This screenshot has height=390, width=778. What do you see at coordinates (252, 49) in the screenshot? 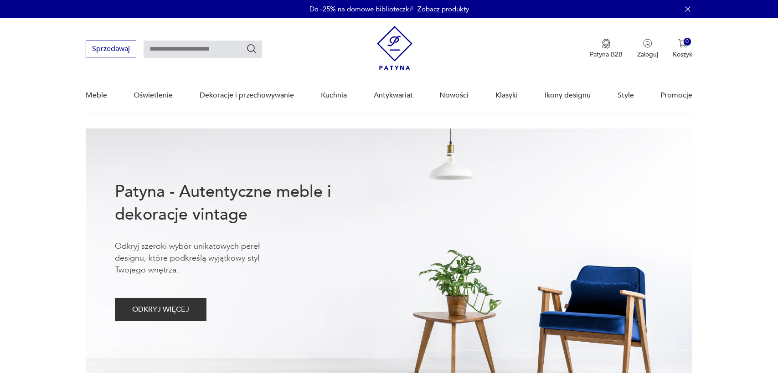
I see `button: Szukaj` at bounding box center [252, 49].